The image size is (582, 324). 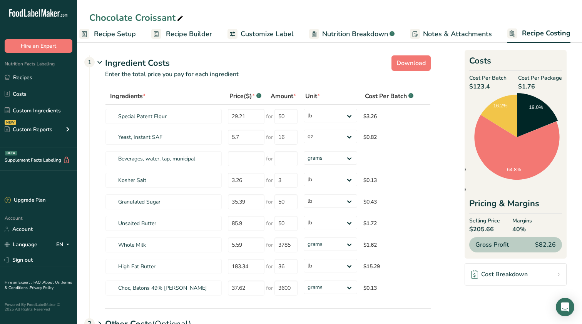 I want to click on span: $205.66, so click(x=485, y=229).